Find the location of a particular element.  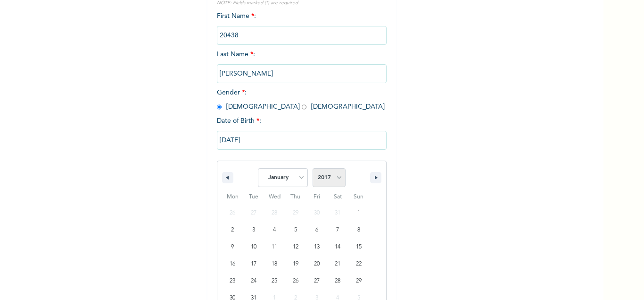

span: Sun is located at coordinates (358, 197).